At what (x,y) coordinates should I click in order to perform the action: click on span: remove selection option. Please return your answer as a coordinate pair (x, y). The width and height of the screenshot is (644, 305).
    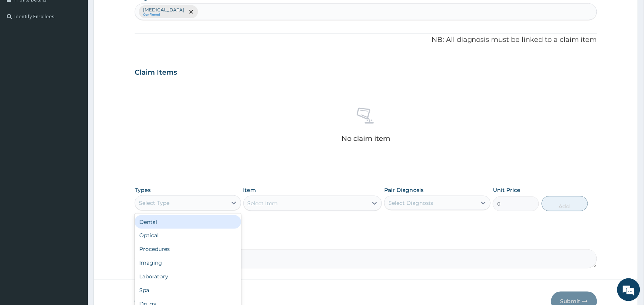
    Looking at the image, I should click on (191, 12).